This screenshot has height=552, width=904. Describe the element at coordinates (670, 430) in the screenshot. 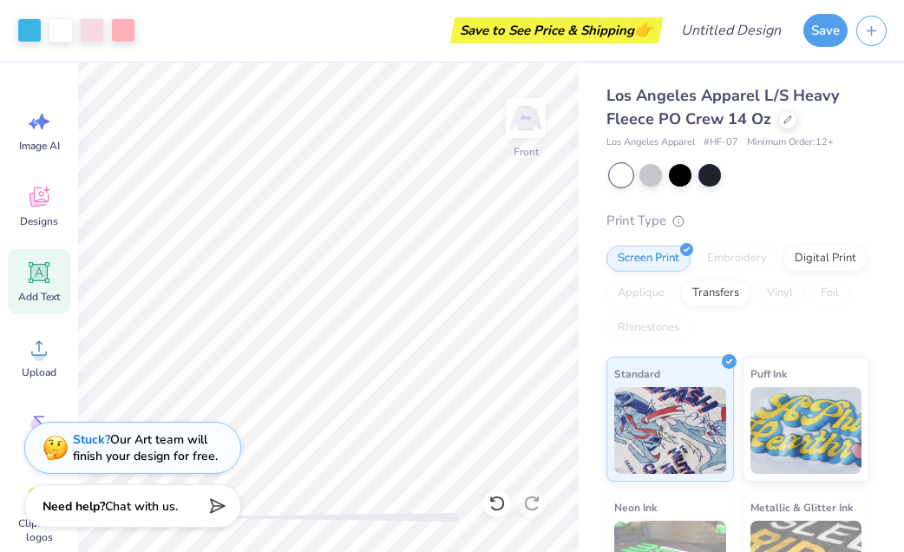

I see `img: Standard` at that location.